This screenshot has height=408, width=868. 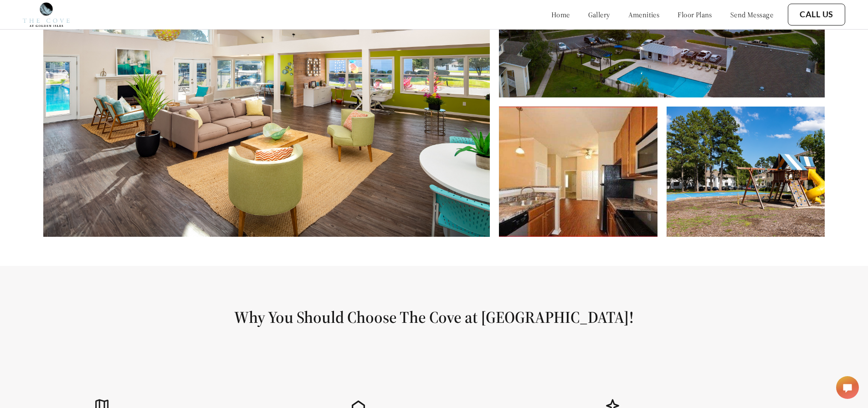 What do you see at coordinates (643, 14) in the screenshot?
I see `a: amenities` at bounding box center [643, 14].